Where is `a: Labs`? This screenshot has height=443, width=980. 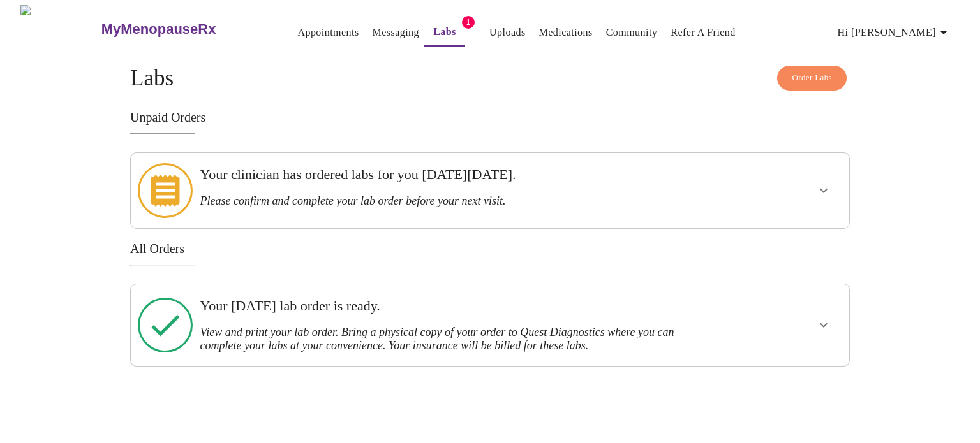 a: Labs is located at coordinates (445, 32).